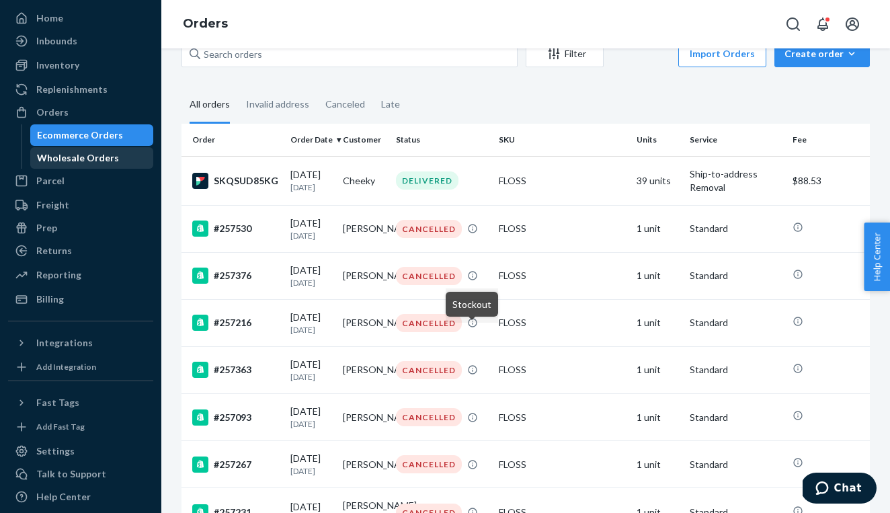 The width and height of the screenshot is (890, 513). What do you see at coordinates (562, 140) in the screenshot?
I see `th: SKU` at bounding box center [562, 140].